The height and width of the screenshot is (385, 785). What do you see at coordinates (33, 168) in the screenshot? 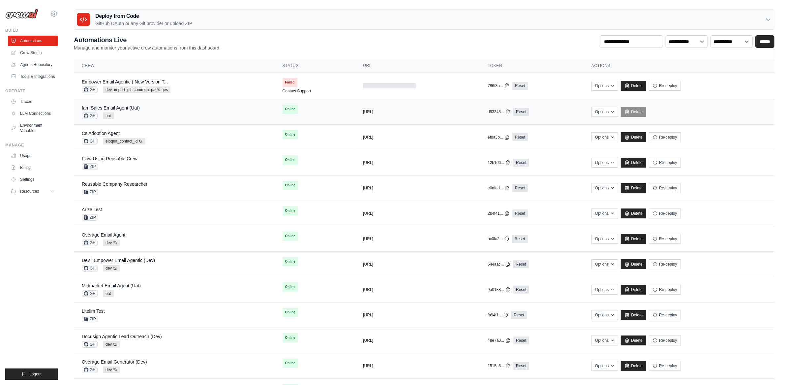
I see `a: Billing` at bounding box center [33, 168].